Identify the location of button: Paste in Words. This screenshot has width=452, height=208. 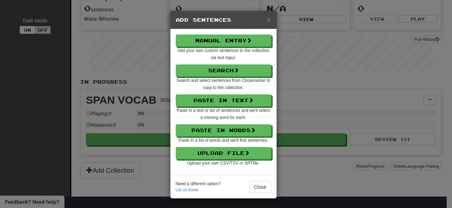
(223, 130).